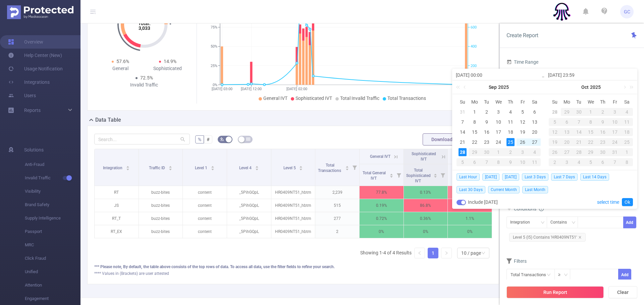  Describe the element at coordinates (627, 202) in the screenshot. I see `a: Ok` at that location.